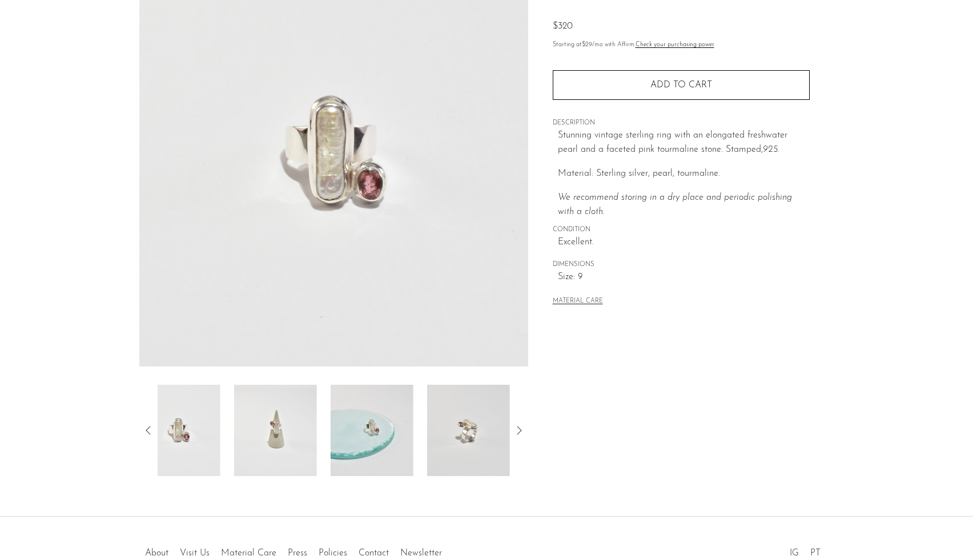  What do you see at coordinates (794, 553) in the screenshot?
I see `a: IG` at bounding box center [794, 553].